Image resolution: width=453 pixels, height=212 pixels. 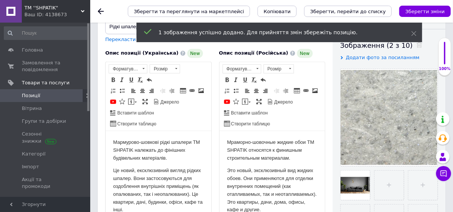 I want to click on div: 100% Якість заповнення, so click(x=444, y=56).